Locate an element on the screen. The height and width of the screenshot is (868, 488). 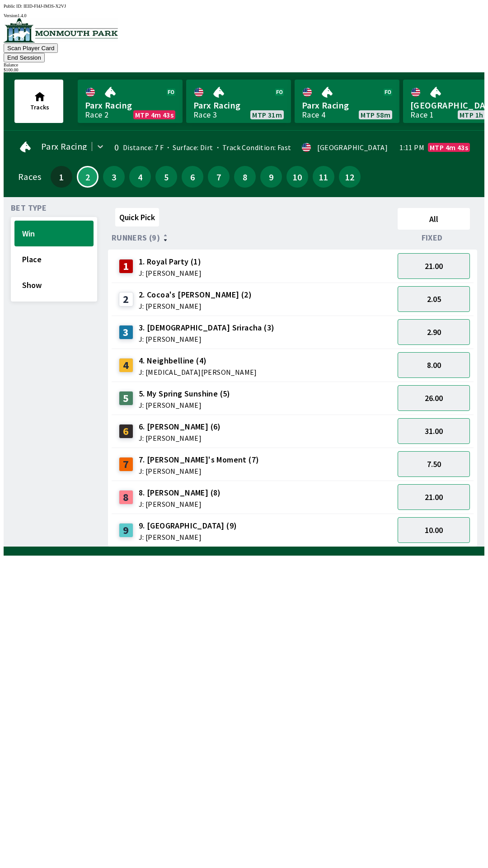
div: 0 is located at coordinates (115, 147).